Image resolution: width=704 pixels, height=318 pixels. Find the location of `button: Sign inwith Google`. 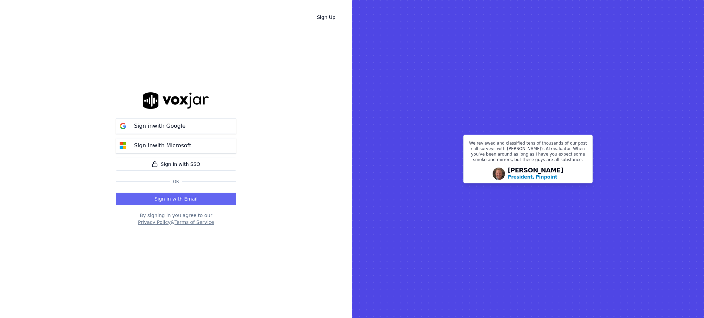

button: Sign inwith Google is located at coordinates (176, 126).